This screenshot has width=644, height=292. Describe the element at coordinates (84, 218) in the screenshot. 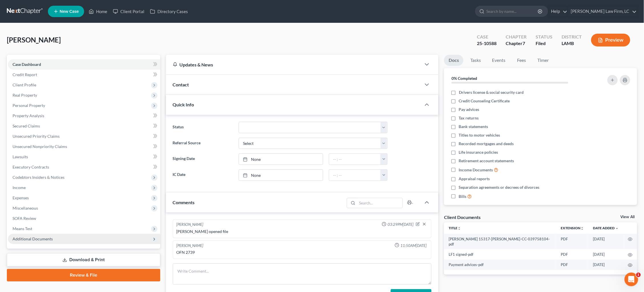

I see `a: SOFA Review` at that location.